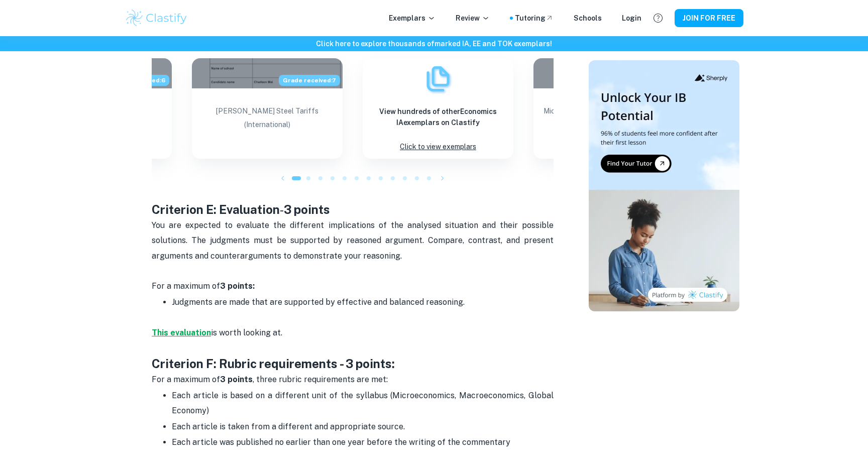 This screenshot has height=470, width=868. What do you see at coordinates (434, 44) in the screenshot?
I see `h6: Click here to explore thousands of marked IA, EE and TOK exemplars !` at bounding box center [434, 44].